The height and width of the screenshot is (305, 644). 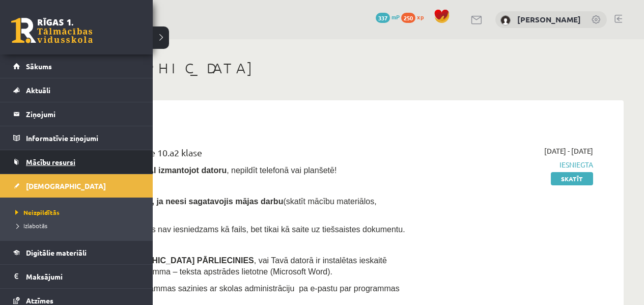 I want to click on span: 337, so click(x=382, y=18).